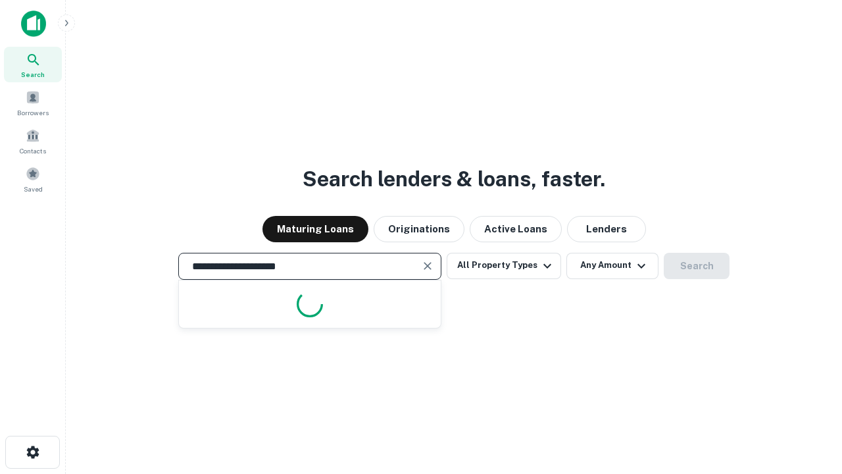  I want to click on a: Search, so click(33, 64).